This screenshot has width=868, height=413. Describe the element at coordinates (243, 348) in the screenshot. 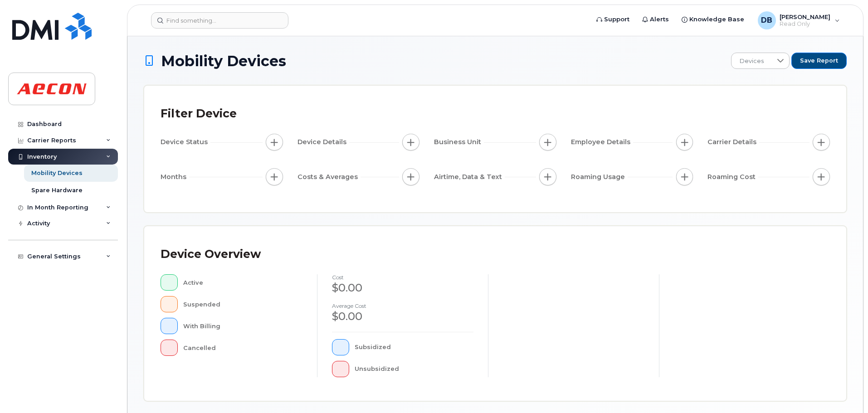

I see `div: Cancelled` at that location.